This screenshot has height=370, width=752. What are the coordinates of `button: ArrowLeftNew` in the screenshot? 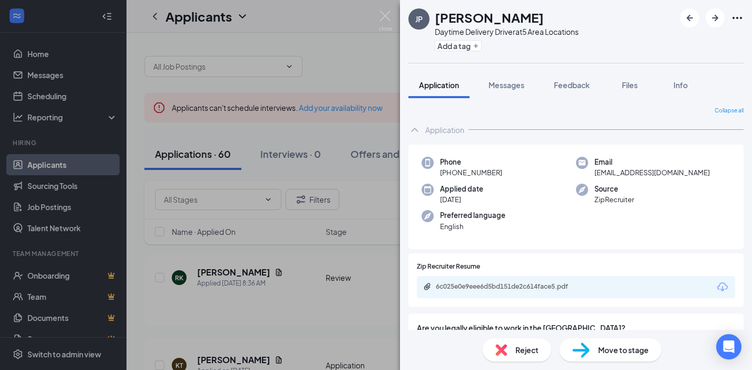 It's located at (690, 18).